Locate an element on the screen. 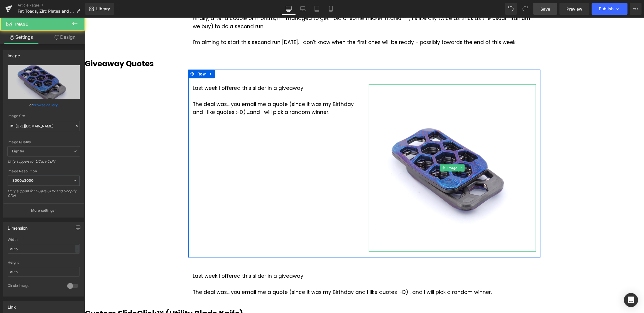 The width and height of the screenshot is (644, 313). div: Image Src is located at coordinates (44, 116).